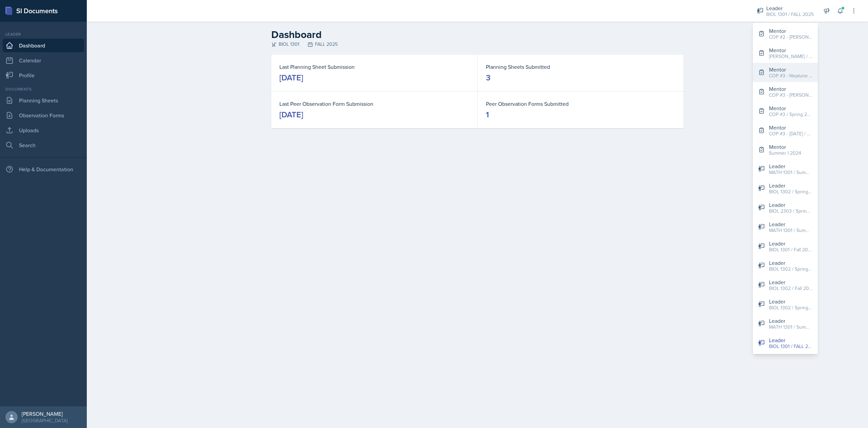 The height and width of the screenshot is (428, 868). Describe the element at coordinates (790, 269) in the screenshot. I see `div: BIOL 1302 / Spring 2023` at that location.